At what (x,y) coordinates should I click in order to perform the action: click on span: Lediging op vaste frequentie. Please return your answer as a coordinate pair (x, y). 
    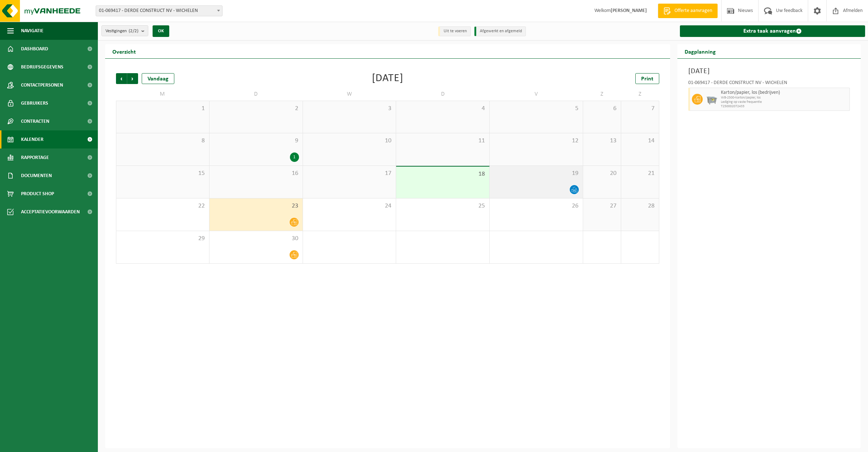
    Looking at the image, I should click on (784, 102).